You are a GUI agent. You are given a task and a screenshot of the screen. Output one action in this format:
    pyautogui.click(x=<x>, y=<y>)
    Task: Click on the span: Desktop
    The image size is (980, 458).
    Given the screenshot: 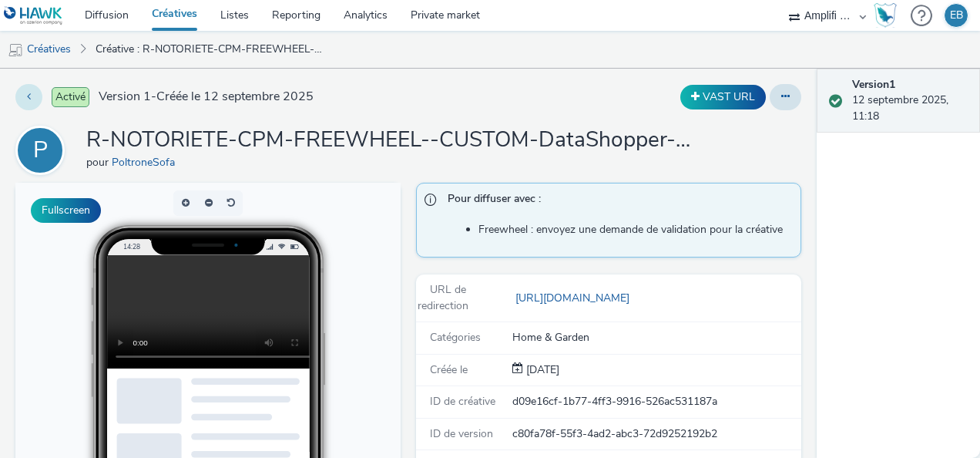 What is the action you would take?
    pyautogui.click(x=295, y=347)
    